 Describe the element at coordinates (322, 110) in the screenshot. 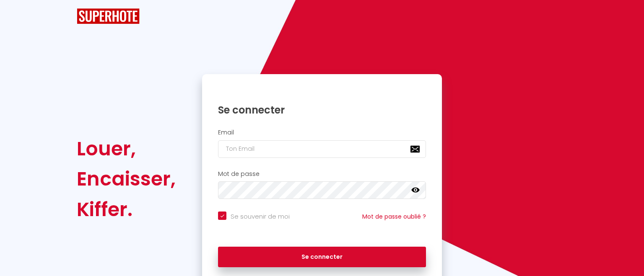

I see `h1: Se connecter` at that location.